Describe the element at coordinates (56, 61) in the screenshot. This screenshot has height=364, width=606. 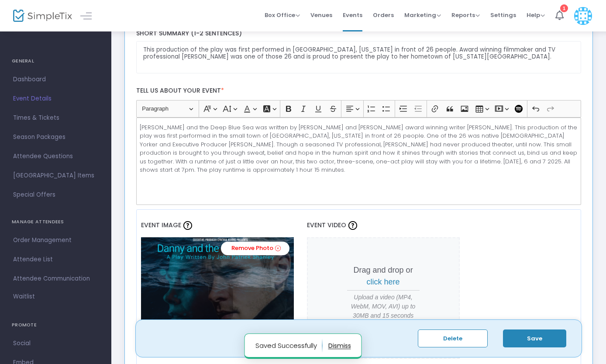
I see `h4: GENERAL` at that location.